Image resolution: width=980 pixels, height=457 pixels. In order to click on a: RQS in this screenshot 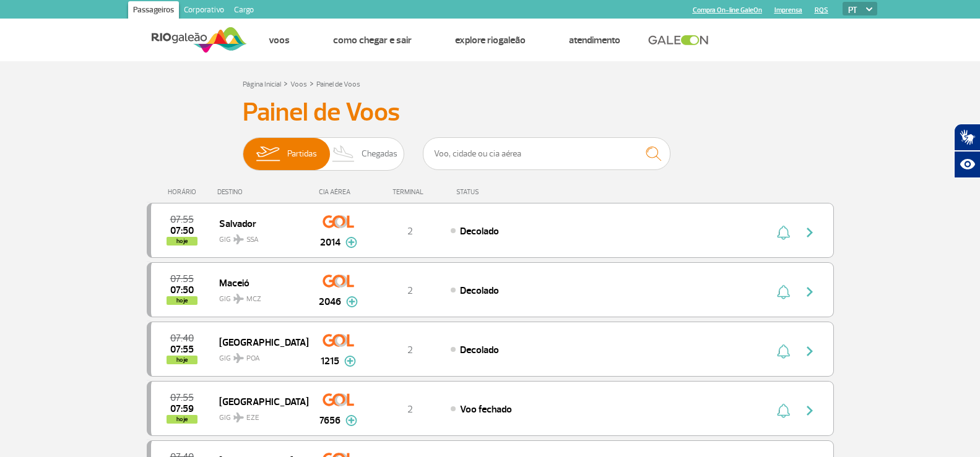, I will do `click(822, 10)`.